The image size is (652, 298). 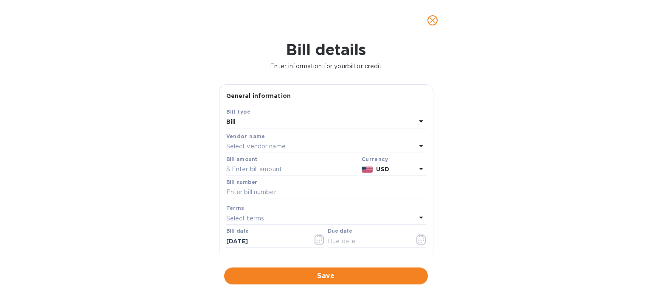 I want to click on input: Enter bill number, so click(x=326, y=193).